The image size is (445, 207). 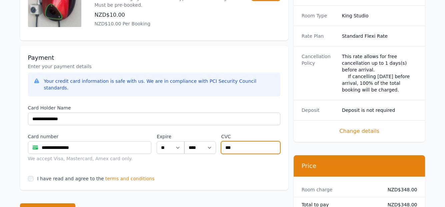 I want to click on dt: Cancellation Policy, so click(x=319, y=73).